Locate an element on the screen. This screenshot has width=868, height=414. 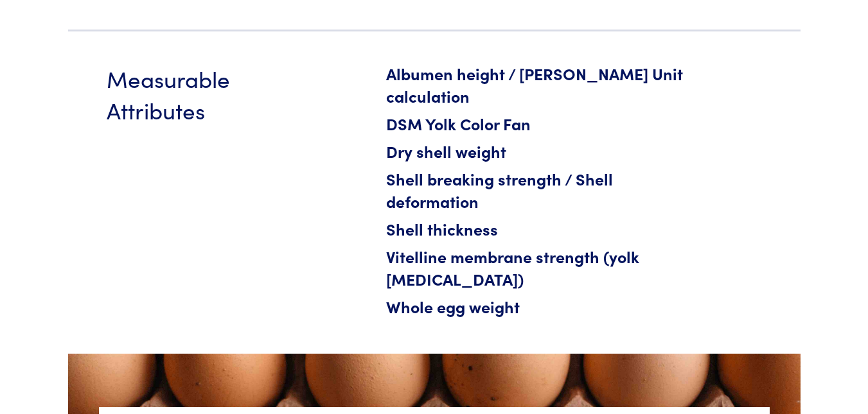
h5: Dry shell weight is located at coordinates (546, 151).